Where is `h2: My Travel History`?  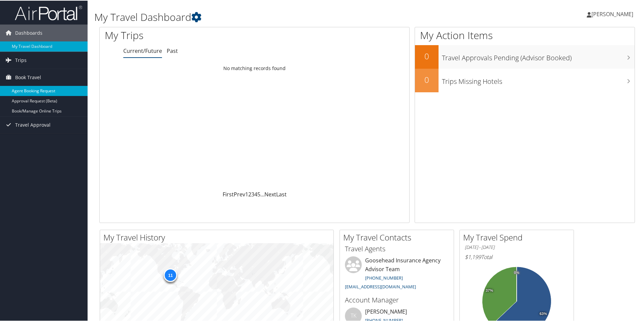
h2: My Travel History is located at coordinates (218, 237).